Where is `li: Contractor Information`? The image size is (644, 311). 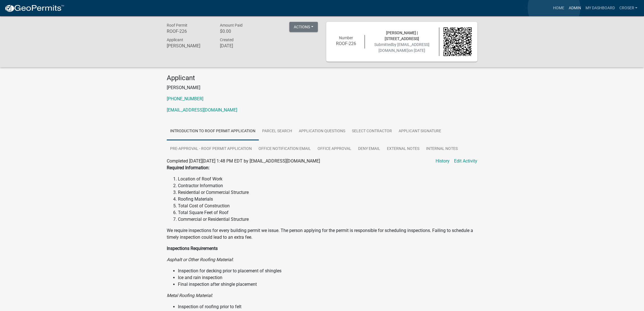 li: Contractor Information is located at coordinates (328, 186).